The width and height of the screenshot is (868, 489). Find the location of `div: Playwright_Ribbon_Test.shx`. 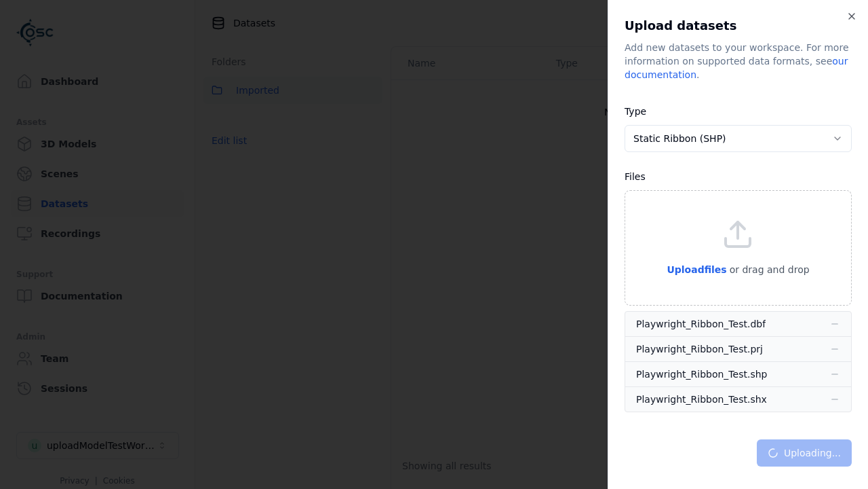

div: Playwright_Ribbon_Test.shx is located at coordinates (702, 399).